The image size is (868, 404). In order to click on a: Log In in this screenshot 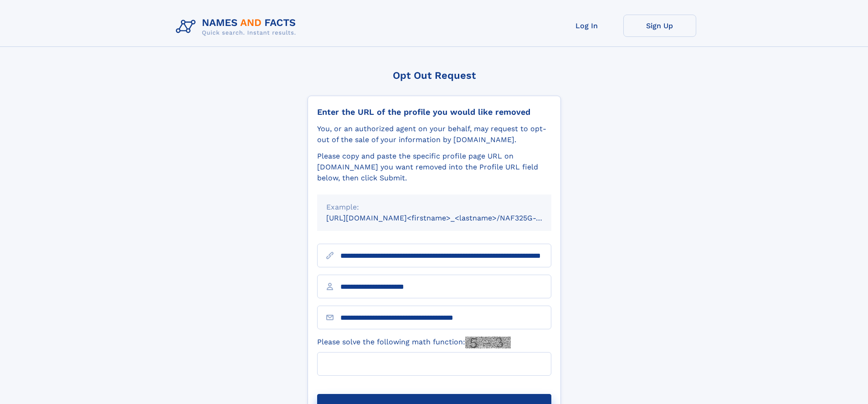, I will do `click(587, 25)`.